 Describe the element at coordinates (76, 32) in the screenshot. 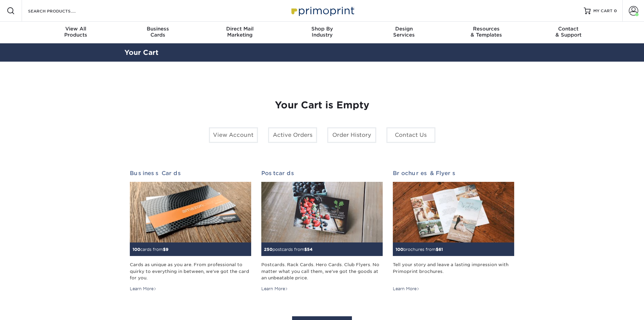

I see `div: Products` at that location.